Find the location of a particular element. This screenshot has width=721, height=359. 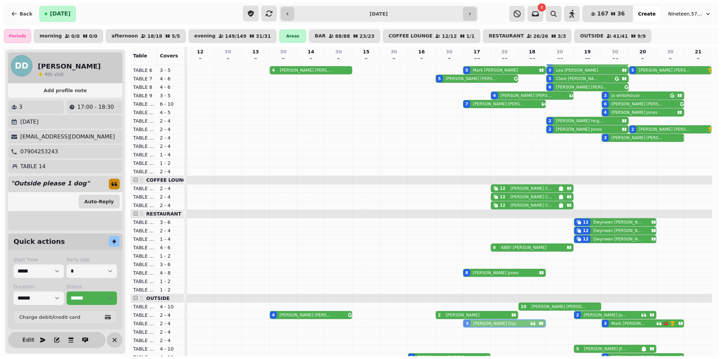

p: 20 is located at coordinates (642, 52).